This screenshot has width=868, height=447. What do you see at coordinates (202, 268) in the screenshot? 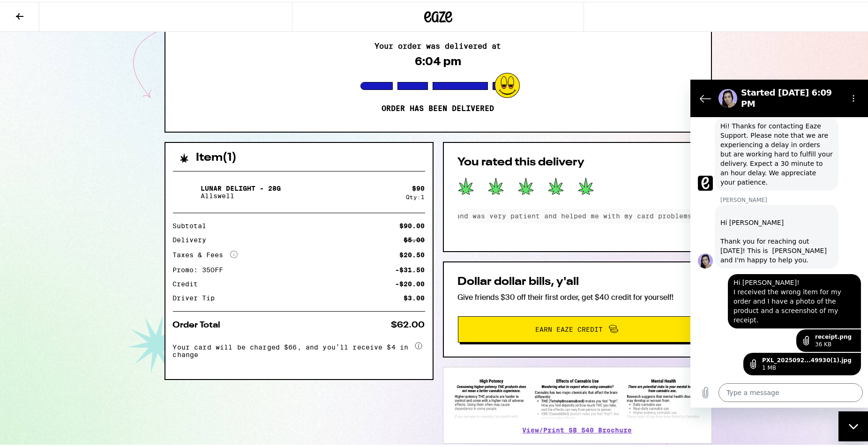
I see `div: Promo: 35OFF` at bounding box center [202, 268].